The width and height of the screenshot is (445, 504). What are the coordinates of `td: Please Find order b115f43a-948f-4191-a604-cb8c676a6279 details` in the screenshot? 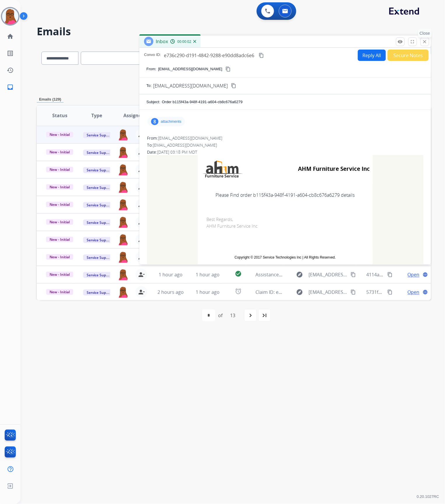 It's located at (285, 195).